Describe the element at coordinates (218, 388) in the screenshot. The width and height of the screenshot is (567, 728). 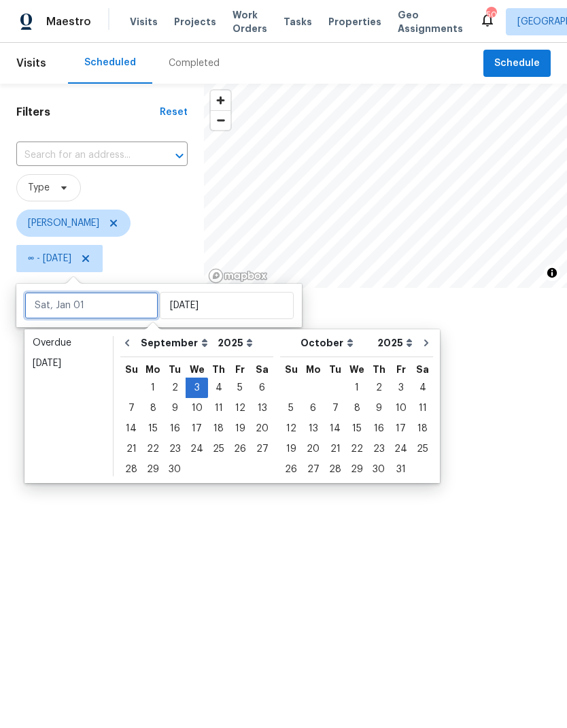
I see `div: Thu Sep 04 2025` at that location.